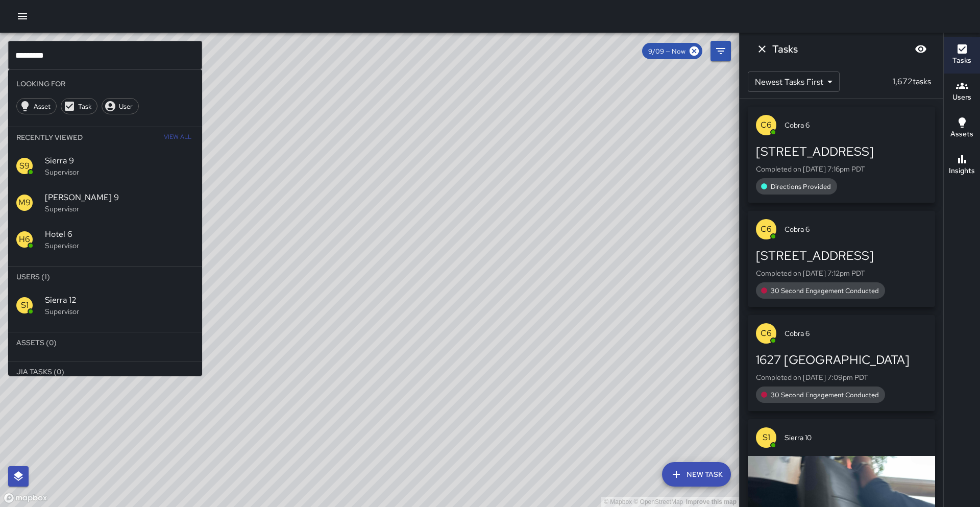 The height and width of the screenshot is (507, 980). What do you see at coordinates (762, 49) in the screenshot?
I see `button: Dismiss` at bounding box center [762, 49].